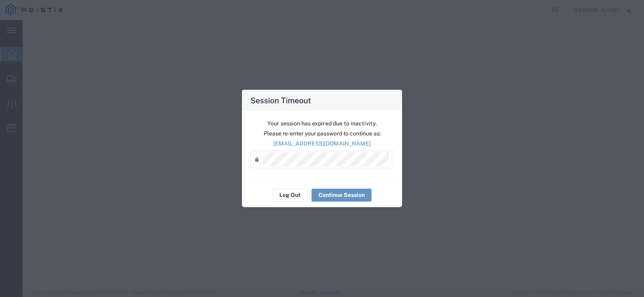  Describe the element at coordinates (290, 195) in the screenshot. I see `button: Log Out` at that location.